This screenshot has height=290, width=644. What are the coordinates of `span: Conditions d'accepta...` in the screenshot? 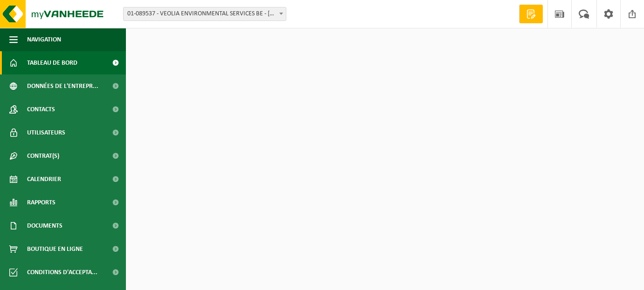 It's located at (62, 272).